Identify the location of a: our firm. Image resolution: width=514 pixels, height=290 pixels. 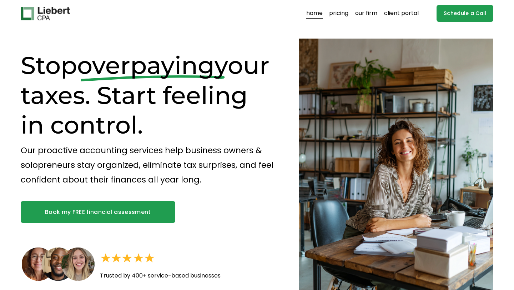
(366, 14).